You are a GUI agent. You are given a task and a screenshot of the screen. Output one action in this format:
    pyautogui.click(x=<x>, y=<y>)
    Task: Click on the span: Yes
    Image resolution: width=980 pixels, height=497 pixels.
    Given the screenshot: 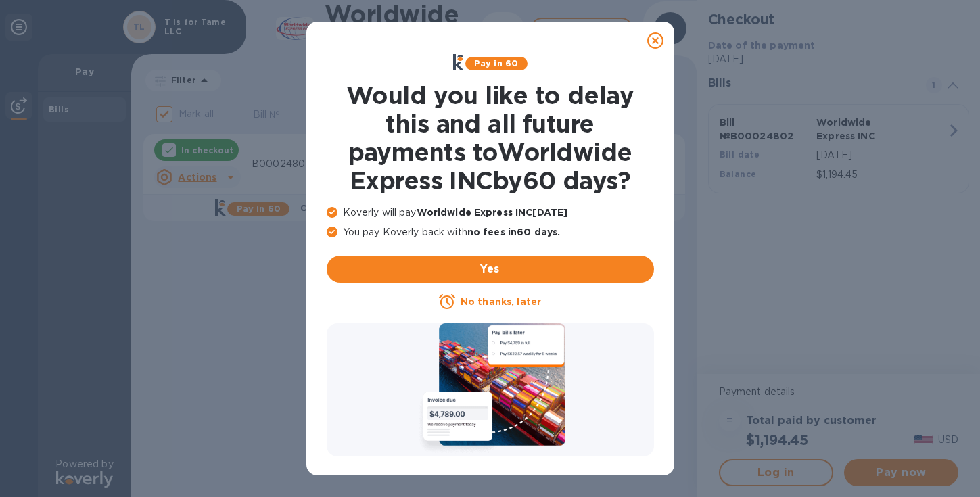 What is the action you would take?
    pyautogui.click(x=490, y=269)
    